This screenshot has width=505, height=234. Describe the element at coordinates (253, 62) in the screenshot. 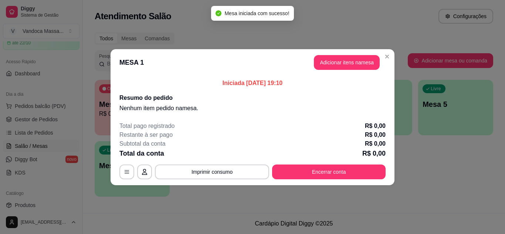

I see `header: MESA 1` at that location.